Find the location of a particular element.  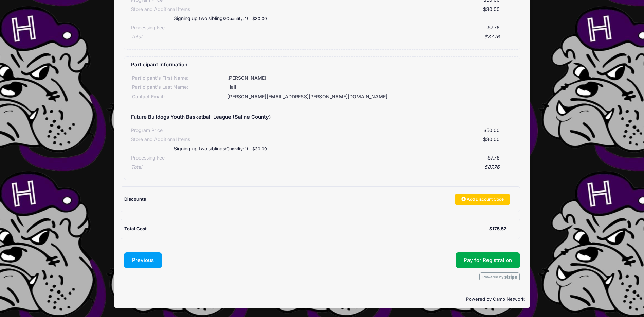

p: Powered by Camp Network is located at coordinates (322, 299).